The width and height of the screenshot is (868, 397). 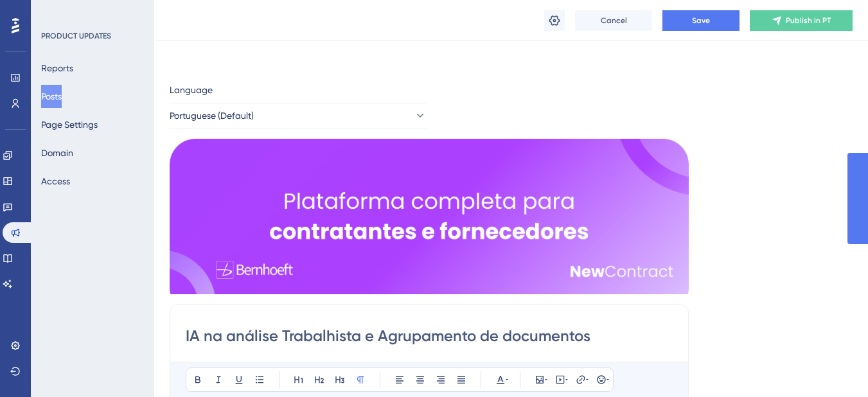 What do you see at coordinates (701, 21) in the screenshot?
I see `button: Save` at bounding box center [701, 21].